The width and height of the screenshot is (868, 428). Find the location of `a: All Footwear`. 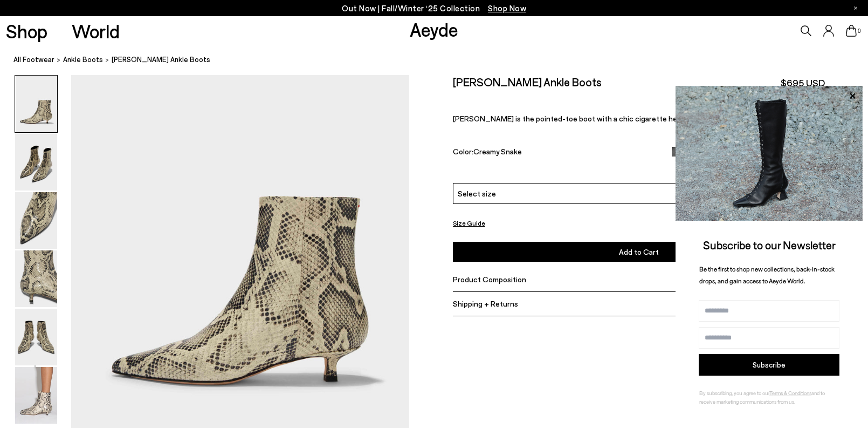

a: All Footwear is located at coordinates (34, 59).